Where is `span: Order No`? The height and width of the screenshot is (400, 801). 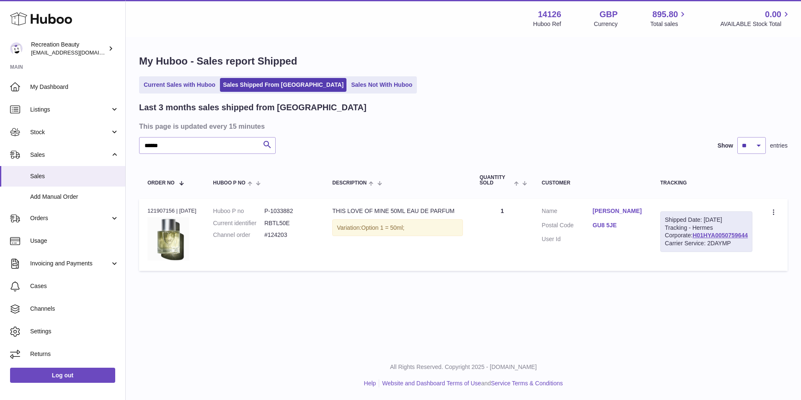 span: Order No is located at coordinates (161, 183).